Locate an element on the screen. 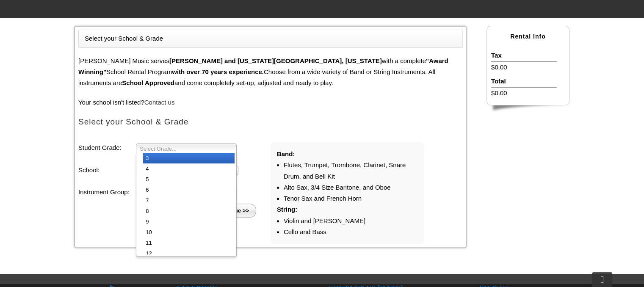 The width and height of the screenshot is (644, 287). li: Flutes, Trumpet, Trombone, Clarinet, Snare Drum, and Bell Kit is located at coordinates (351, 170).